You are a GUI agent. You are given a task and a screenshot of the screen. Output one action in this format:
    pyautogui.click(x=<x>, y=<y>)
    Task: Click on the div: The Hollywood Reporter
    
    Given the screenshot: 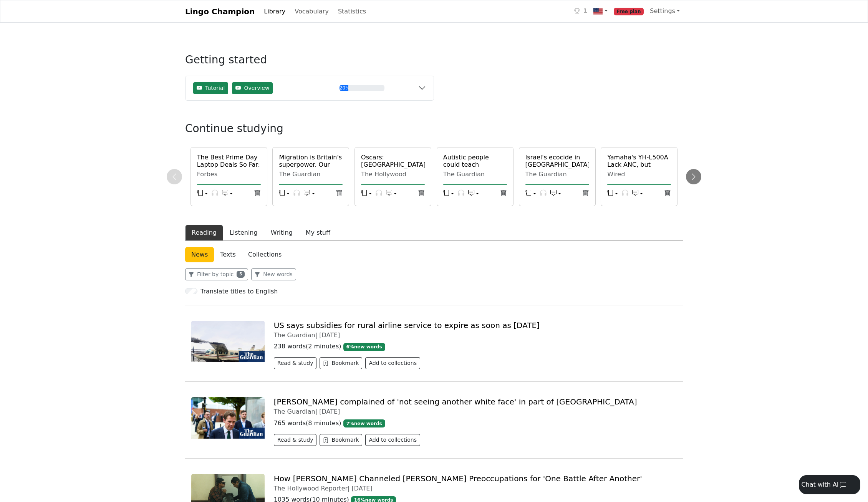 What is the action you would take?
    pyautogui.click(x=393, y=174)
    